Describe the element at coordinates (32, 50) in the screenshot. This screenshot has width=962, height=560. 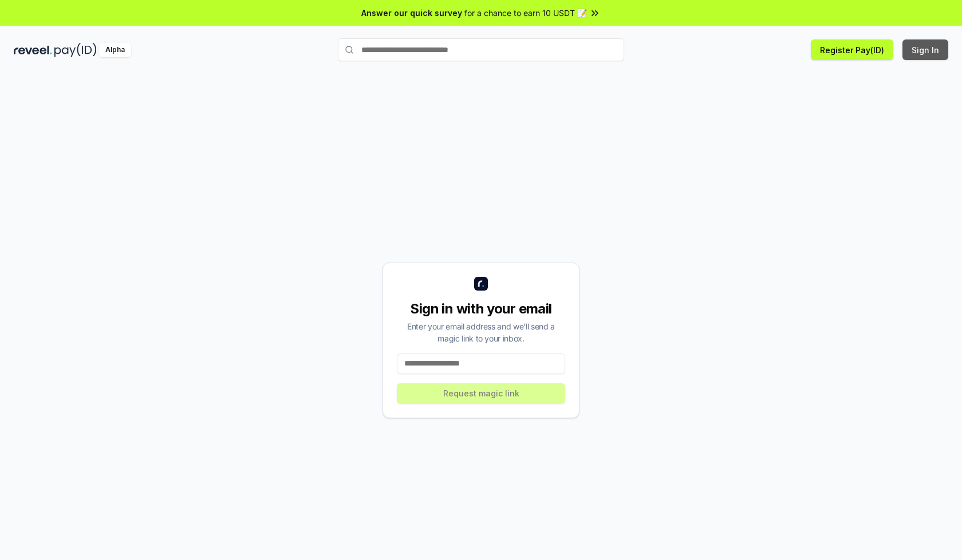
I see `img: reveel_dark` at that location.